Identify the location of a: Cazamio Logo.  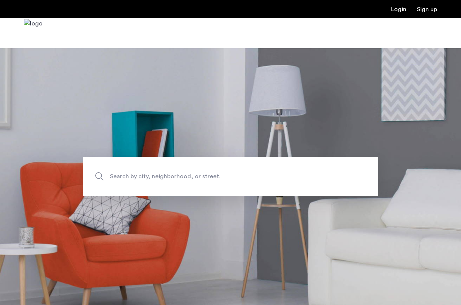
(33, 33).